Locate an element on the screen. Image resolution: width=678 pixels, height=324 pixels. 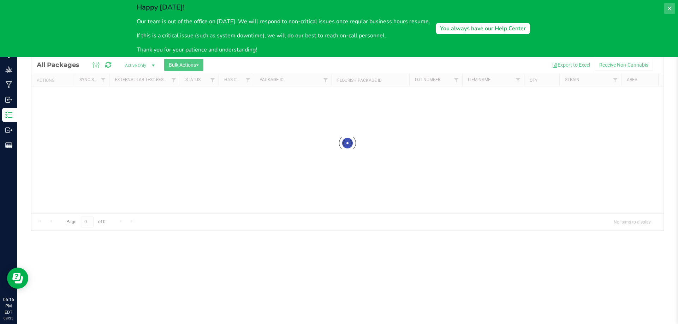
p: If this is a critical issue (such as system downtime), we will do our best to reach on-call perso... is located at coordinates (283, 36).